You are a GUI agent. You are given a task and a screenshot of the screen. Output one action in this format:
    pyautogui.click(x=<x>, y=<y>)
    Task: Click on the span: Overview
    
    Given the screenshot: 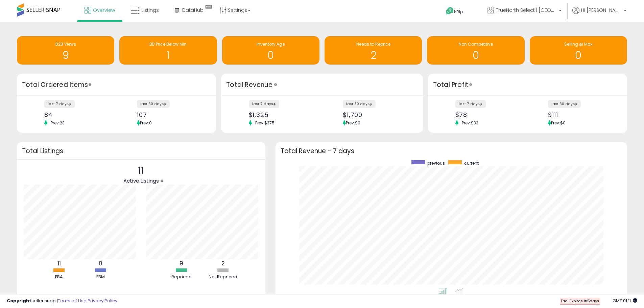 What is the action you would take?
    pyautogui.click(x=104, y=10)
    